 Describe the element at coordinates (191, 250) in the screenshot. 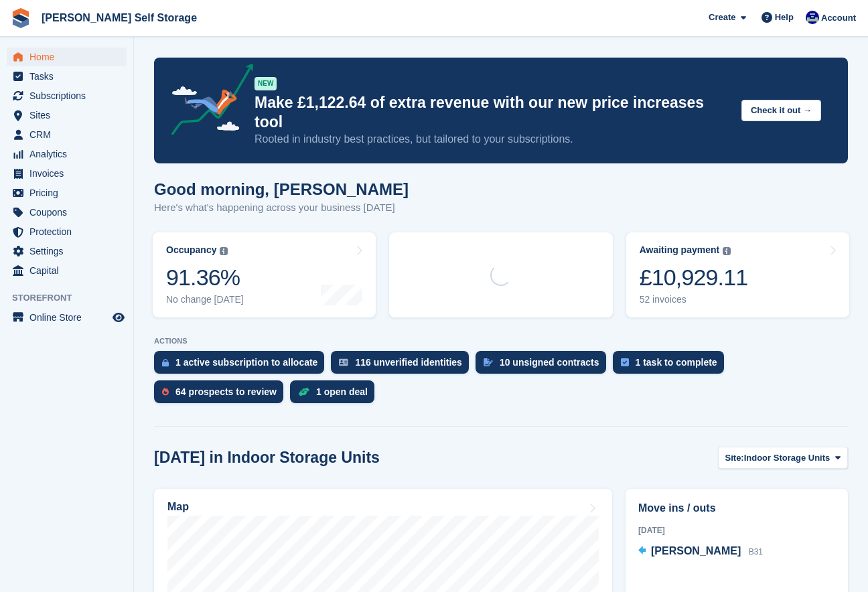

I see `div: Occupancy` at that location.